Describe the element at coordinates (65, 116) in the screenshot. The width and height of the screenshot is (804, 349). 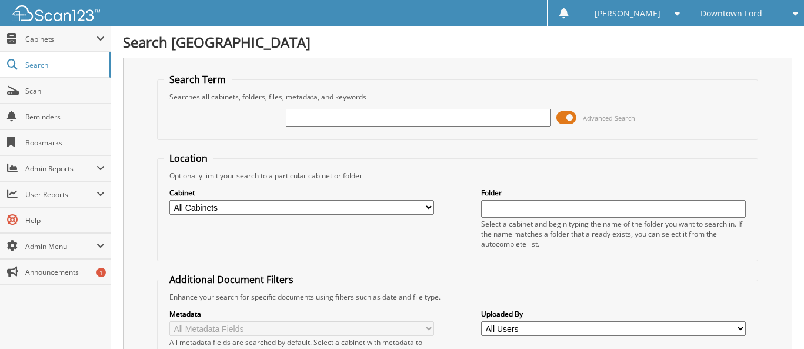
I see `span: Reminders` at that location.